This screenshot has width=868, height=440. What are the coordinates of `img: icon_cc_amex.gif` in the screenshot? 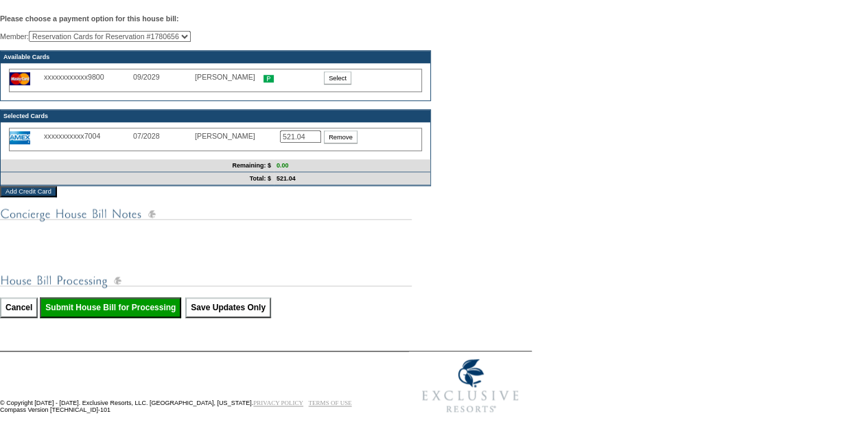 It's located at (20, 137).